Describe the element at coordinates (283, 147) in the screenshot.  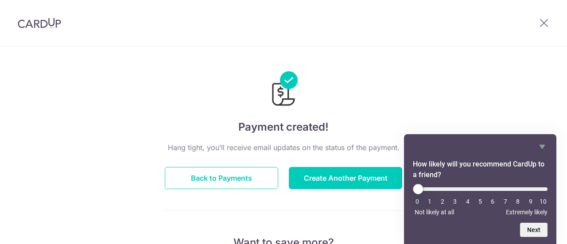
I see `p: Hang tight, you’ll receive email updates on the status of the payment.` at that location.